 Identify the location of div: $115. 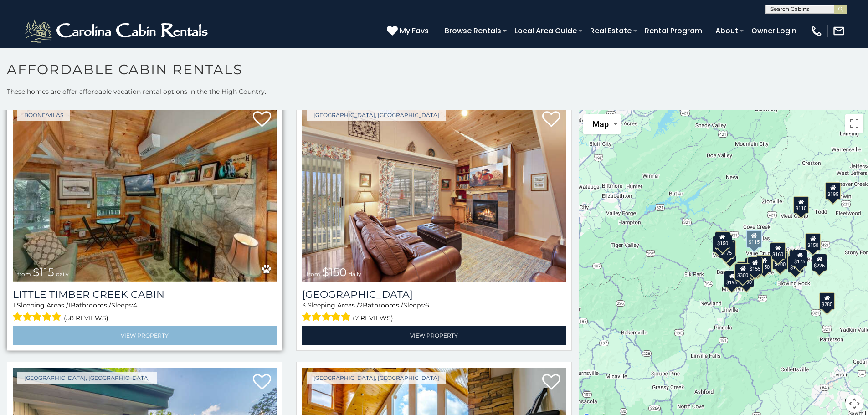
(754, 239).